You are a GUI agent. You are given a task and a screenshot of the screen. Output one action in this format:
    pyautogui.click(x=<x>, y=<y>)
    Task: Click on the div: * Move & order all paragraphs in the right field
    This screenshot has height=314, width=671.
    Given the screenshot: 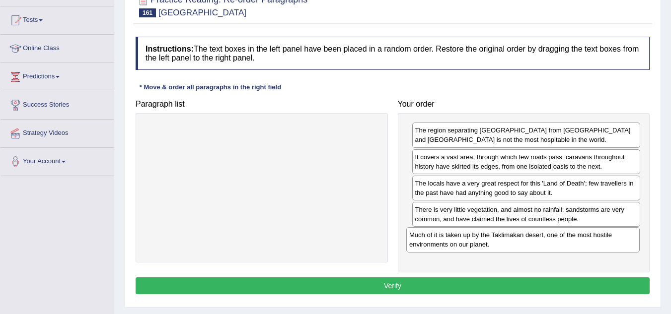 What is the action you would take?
    pyautogui.click(x=210, y=87)
    